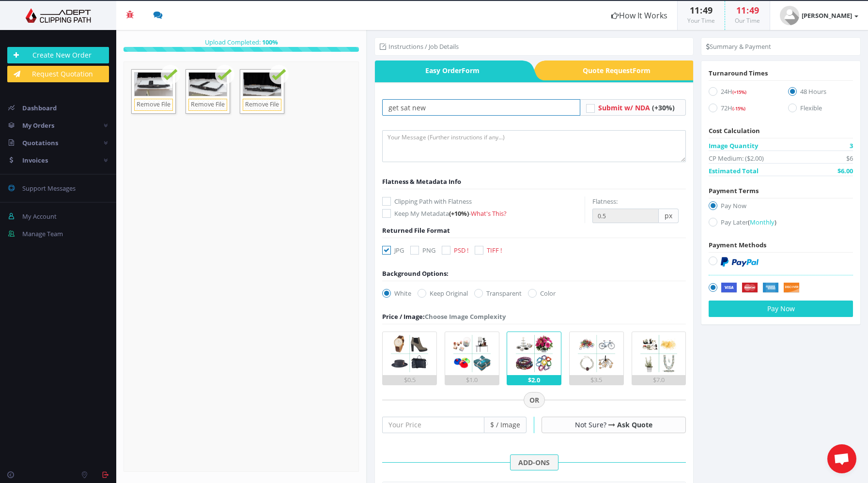 The width and height of the screenshot is (868, 483). What do you see at coordinates (590, 425) in the screenshot?
I see `span: Not Sure?` at bounding box center [590, 425].